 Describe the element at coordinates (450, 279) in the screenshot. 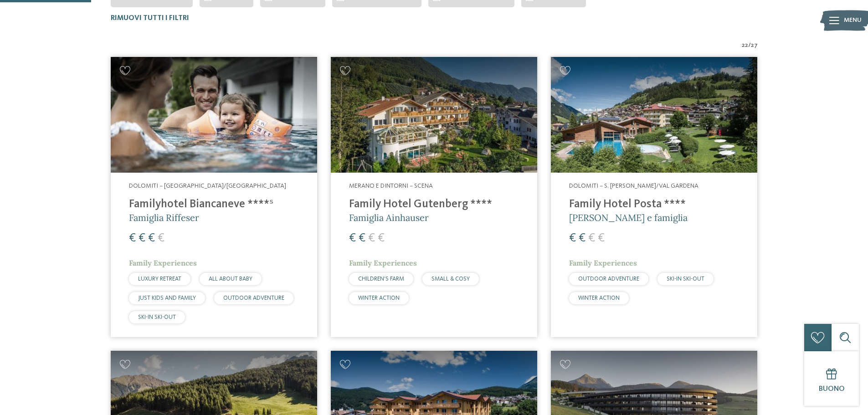

I see `span: SMALL & COSY` at that location.